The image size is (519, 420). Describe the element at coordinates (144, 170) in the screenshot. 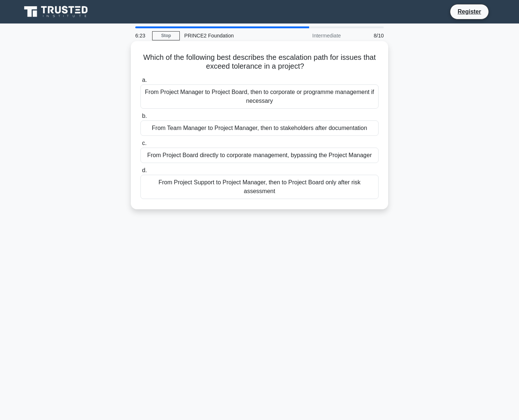

I see `span: d.` at that location.